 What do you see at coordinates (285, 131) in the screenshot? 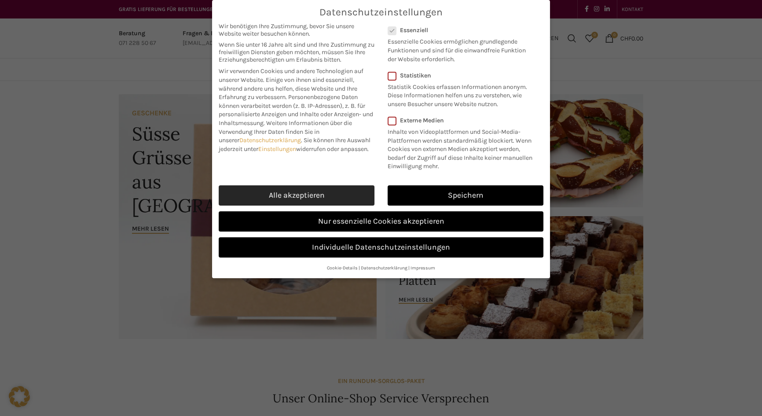
I see `span: Weitere Informationen über die Verwendung Ihrer Daten finden Sie in unserer .` at bounding box center [285, 131].